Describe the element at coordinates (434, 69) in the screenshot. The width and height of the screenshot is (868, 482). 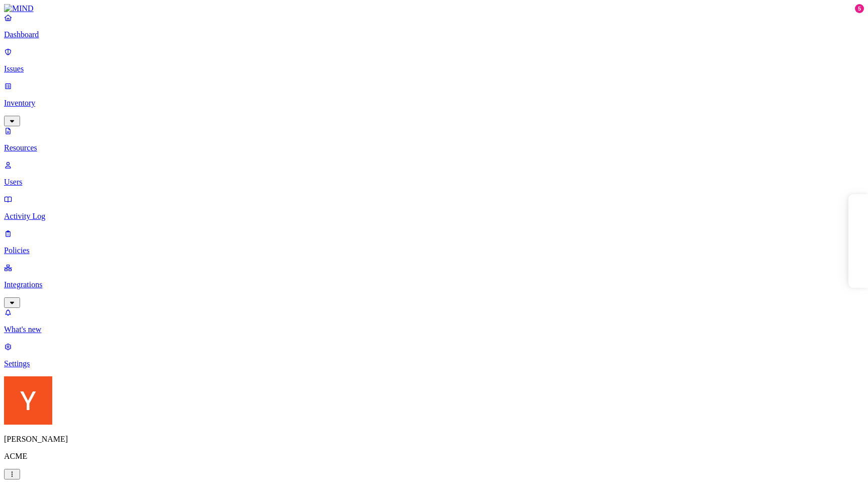
I see `p: Issues` at that location.